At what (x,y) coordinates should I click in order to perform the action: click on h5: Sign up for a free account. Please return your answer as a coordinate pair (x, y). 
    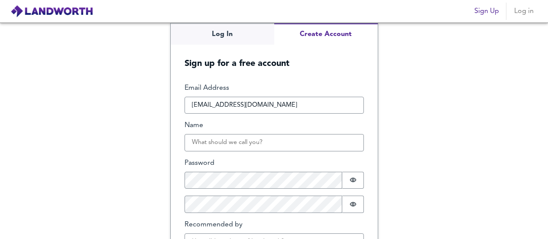
    Looking at the image, I should click on (274, 57).